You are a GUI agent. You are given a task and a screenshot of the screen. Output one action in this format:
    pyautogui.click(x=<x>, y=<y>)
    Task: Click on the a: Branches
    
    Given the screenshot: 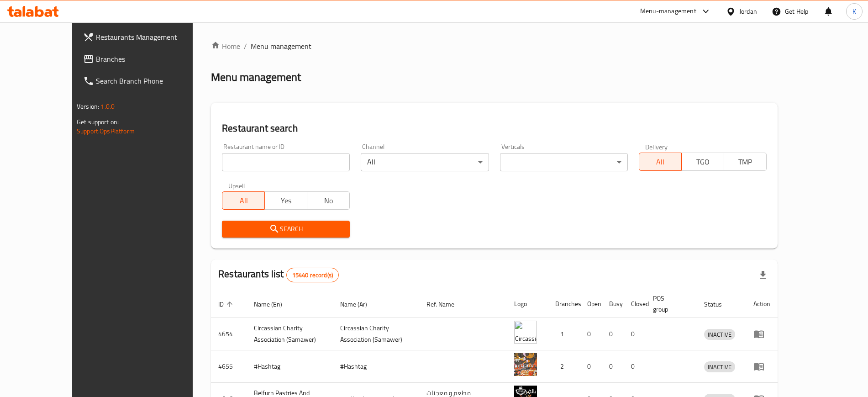 What is the action you would take?
    pyautogui.click(x=146, y=59)
    